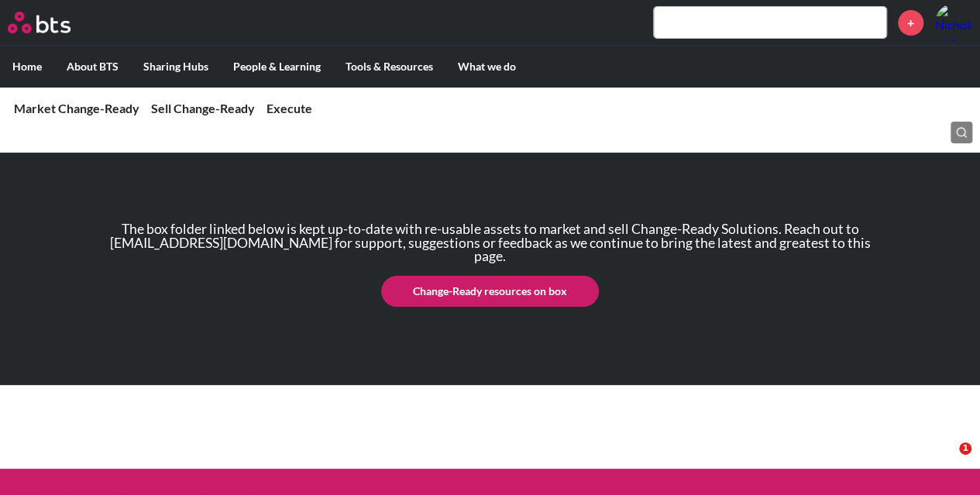 This screenshot has height=495, width=980. Describe the element at coordinates (92, 66) in the screenshot. I see `label: About BTS` at that location.